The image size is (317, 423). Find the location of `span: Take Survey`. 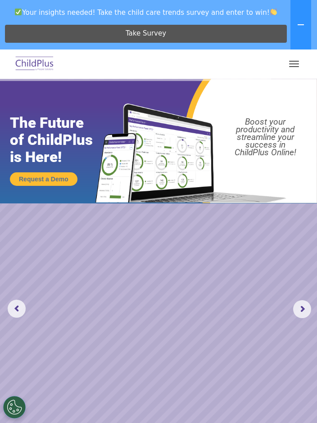

span: Take Survey is located at coordinates (146, 33).